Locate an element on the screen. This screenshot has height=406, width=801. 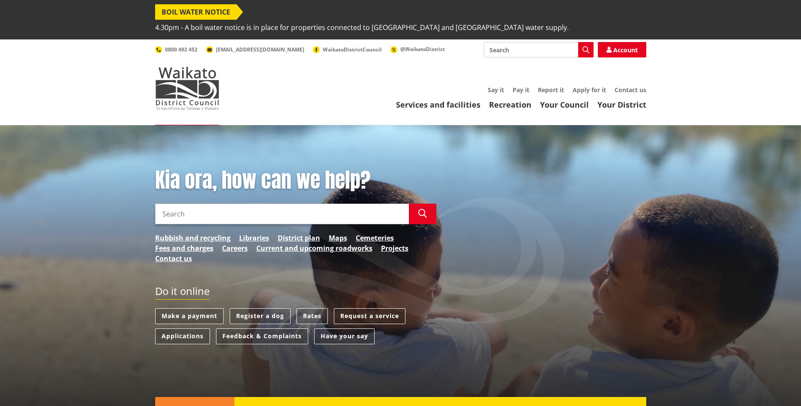
a: Maps is located at coordinates (338, 238).